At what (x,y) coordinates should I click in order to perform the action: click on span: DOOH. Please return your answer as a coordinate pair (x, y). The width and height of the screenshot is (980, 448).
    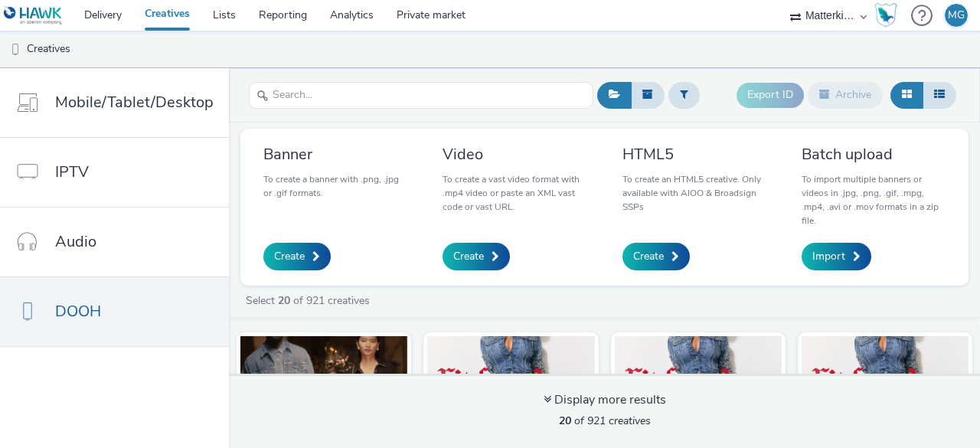
    Looking at the image, I should click on (78, 311).